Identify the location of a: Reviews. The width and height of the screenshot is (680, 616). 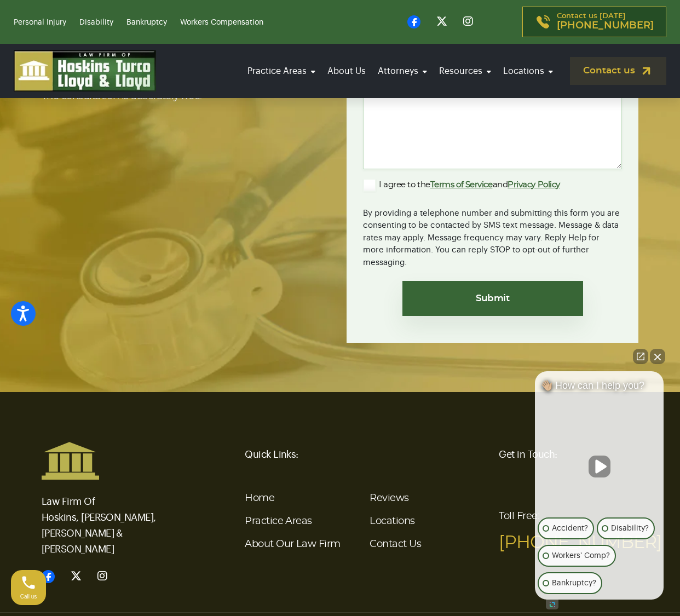
(389, 498).